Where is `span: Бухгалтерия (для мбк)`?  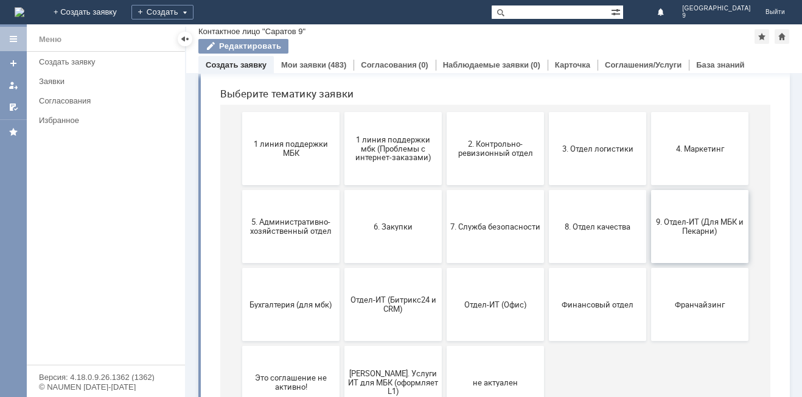 span: Бухгалтерия (для мбк) is located at coordinates (80, 338).